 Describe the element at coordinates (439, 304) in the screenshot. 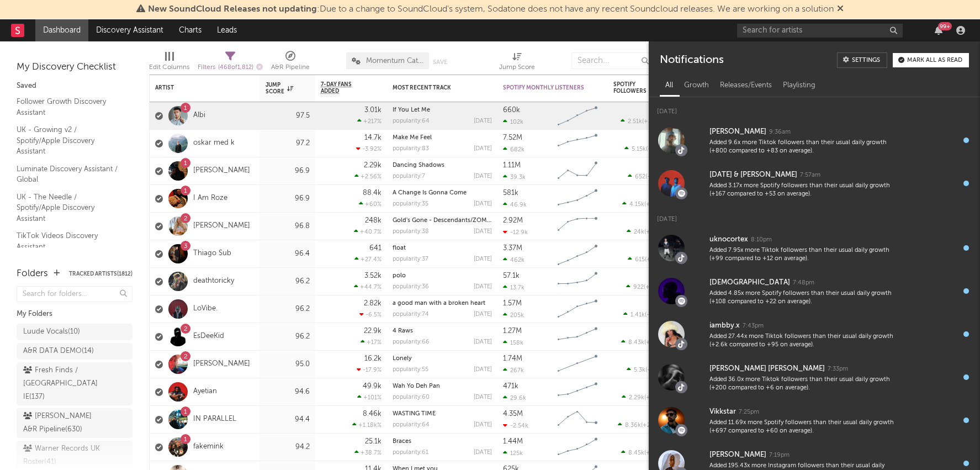

I see `a: a good man with a broken heart` at that location.